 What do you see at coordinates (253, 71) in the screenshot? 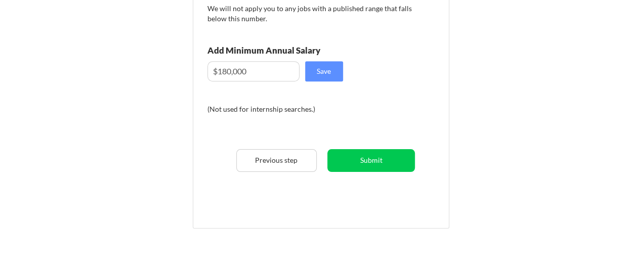
I see `input: E.g. $100,000` at bounding box center [253, 71].